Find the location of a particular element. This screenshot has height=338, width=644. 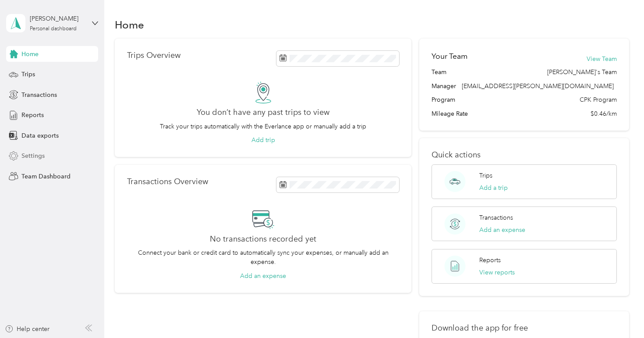

p: Transactions Overview is located at coordinates (168, 181).